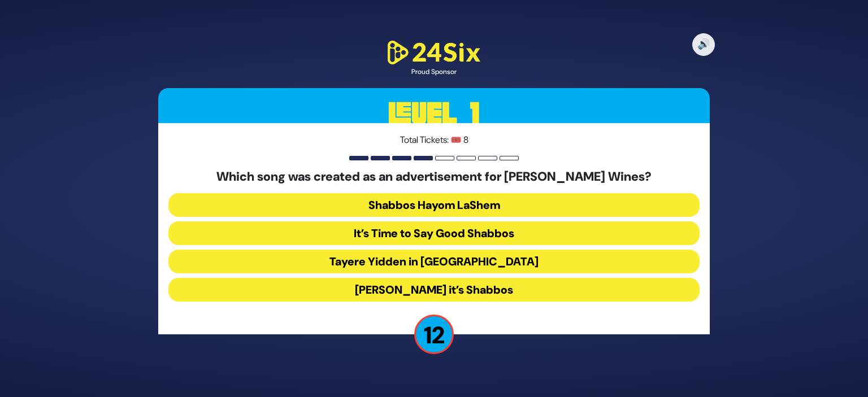 This screenshot has height=397, width=868. What do you see at coordinates (434, 335) in the screenshot?
I see `p: 12` at bounding box center [434, 335].